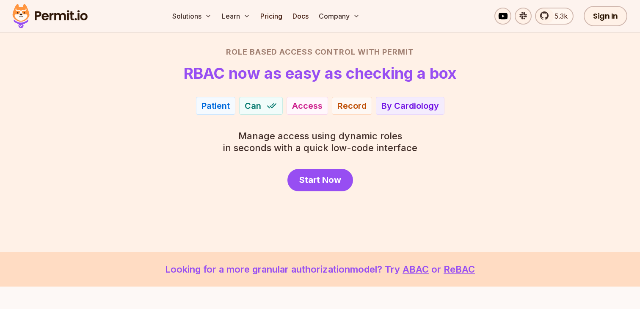  What do you see at coordinates (320, 52) in the screenshot?
I see `h2: Role Based Access Control` at bounding box center [320, 52].